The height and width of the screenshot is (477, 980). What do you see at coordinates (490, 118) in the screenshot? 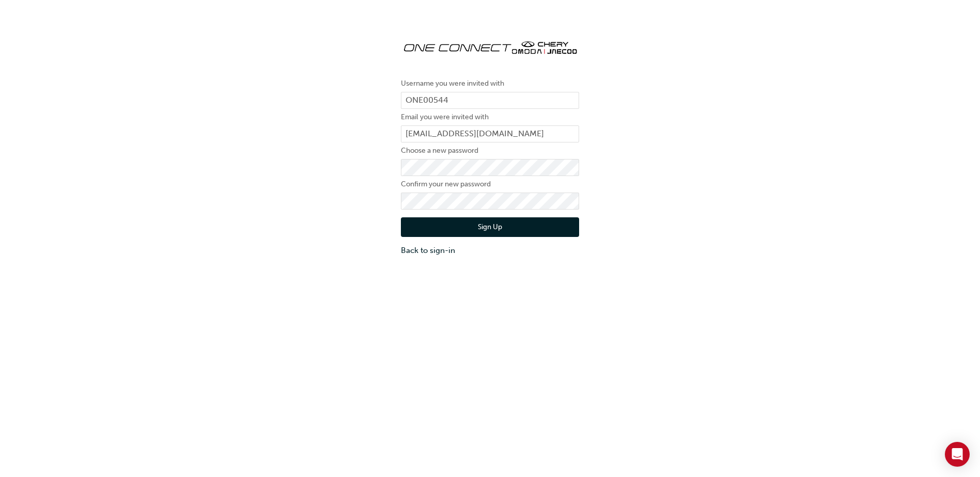
I see `label: Email you were invited with` at bounding box center [490, 118].